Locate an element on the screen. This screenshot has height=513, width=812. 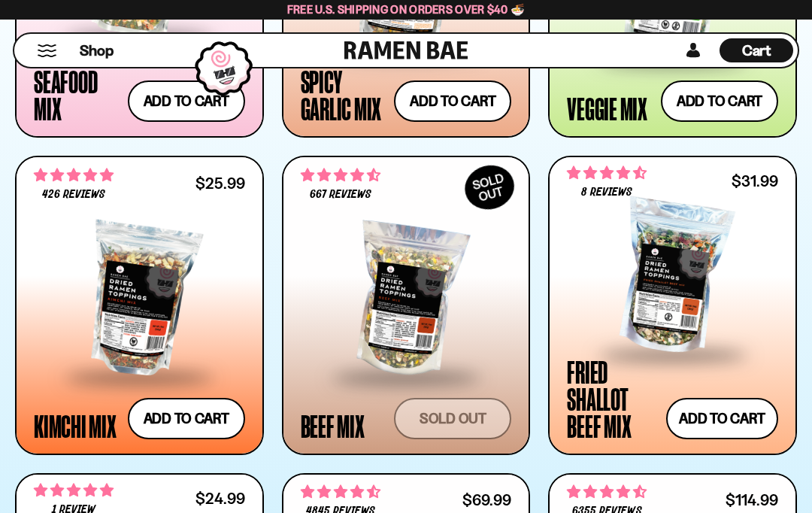
span: 426 reviews is located at coordinates (74, 195).